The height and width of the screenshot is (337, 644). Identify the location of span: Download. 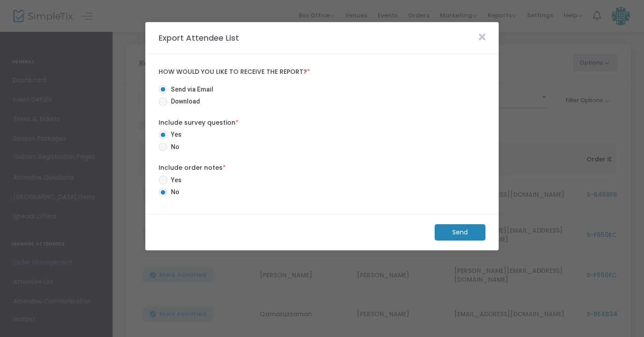
(184, 101).